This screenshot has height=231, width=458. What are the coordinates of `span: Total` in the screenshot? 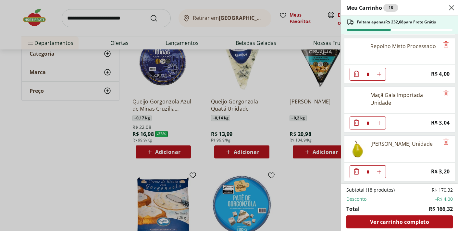 It's located at (353, 209).